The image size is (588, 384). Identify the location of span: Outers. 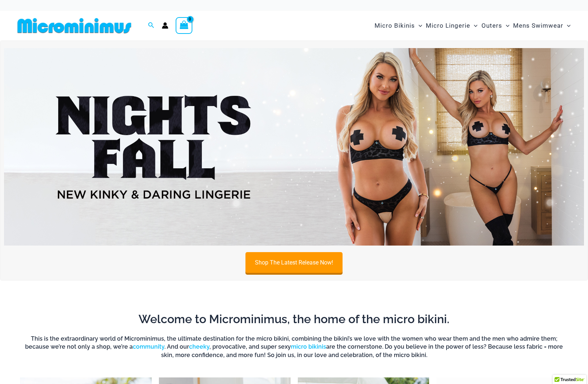
(492, 26).